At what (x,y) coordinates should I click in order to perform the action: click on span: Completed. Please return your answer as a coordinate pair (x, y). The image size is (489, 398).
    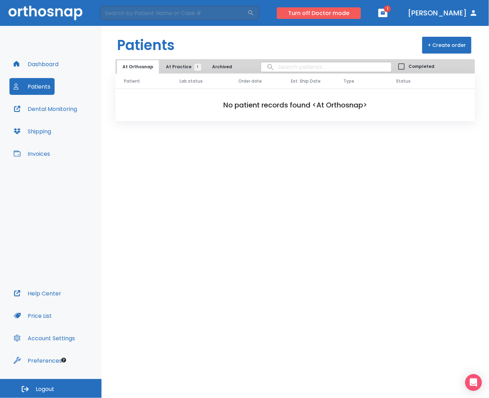
    Looking at the image, I should click on (422, 67).